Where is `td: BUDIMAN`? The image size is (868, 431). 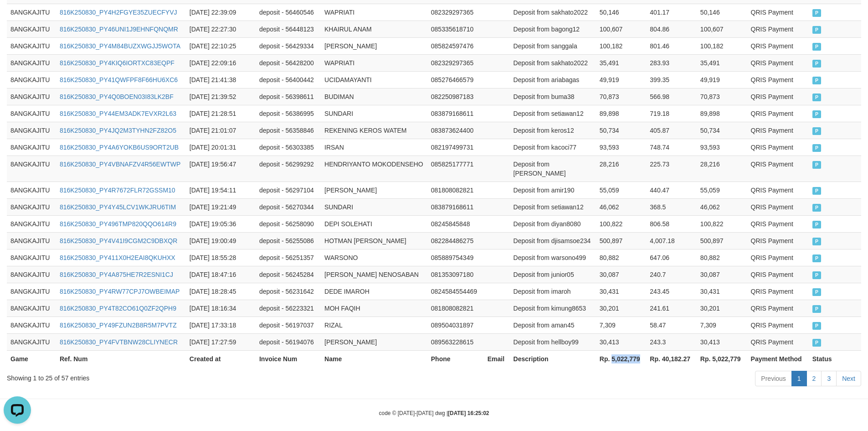 td: BUDIMAN is located at coordinates (374, 96).